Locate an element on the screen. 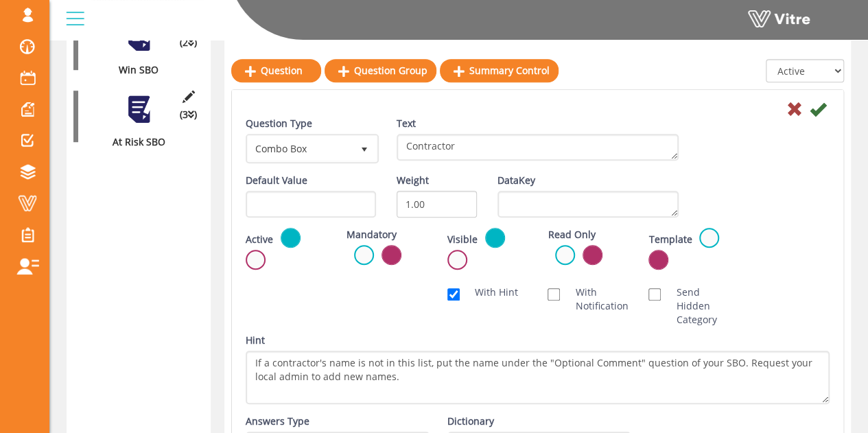 This screenshot has width=868, height=433. a: Summary Control is located at coordinates (499, 71).